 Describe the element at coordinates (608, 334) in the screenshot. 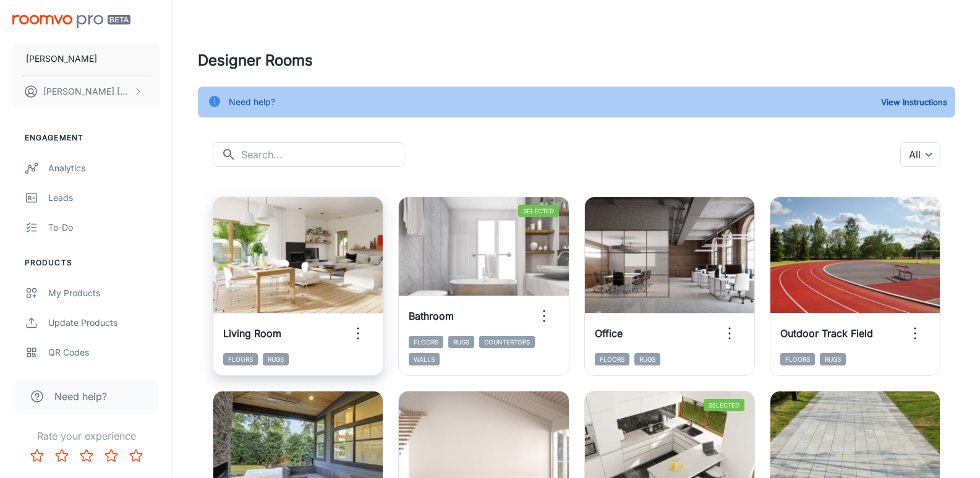

I see `h6: Office` at that location.